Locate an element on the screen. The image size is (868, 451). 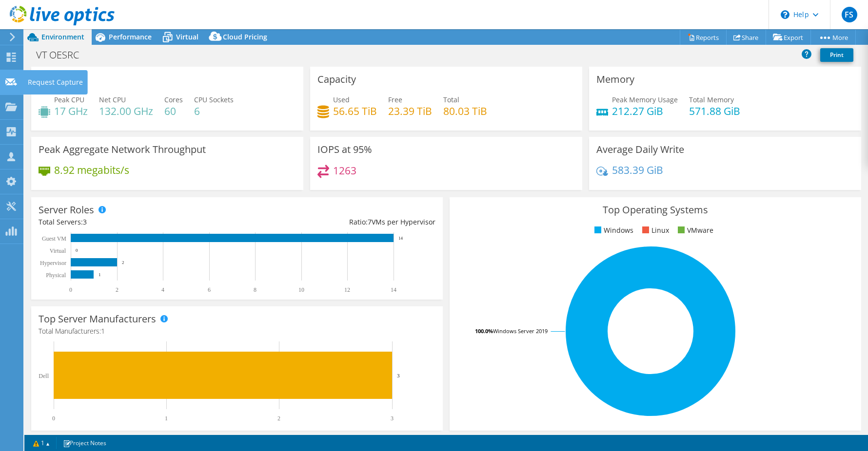
h4: Total Manufacturers: is located at coordinates (237, 331).